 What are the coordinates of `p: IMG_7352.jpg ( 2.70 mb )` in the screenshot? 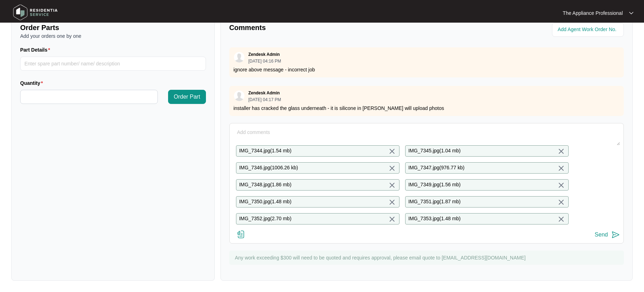 It's located at (266, 219).